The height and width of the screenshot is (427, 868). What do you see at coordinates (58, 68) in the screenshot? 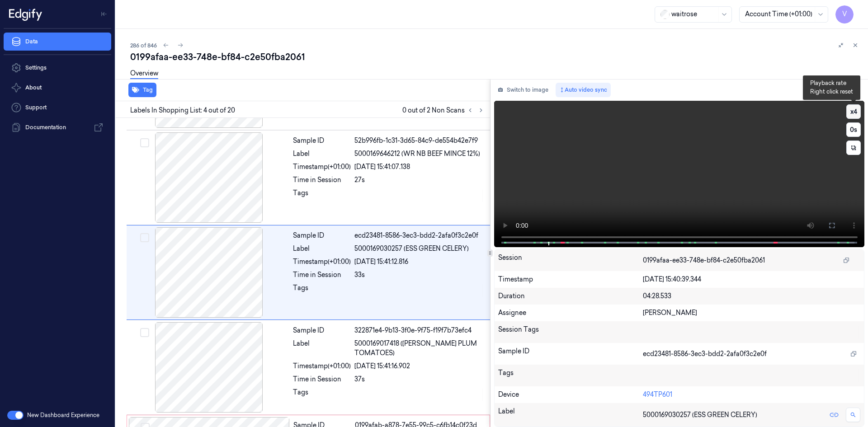
I see `a: Settings` at bounding box center [58, 68].